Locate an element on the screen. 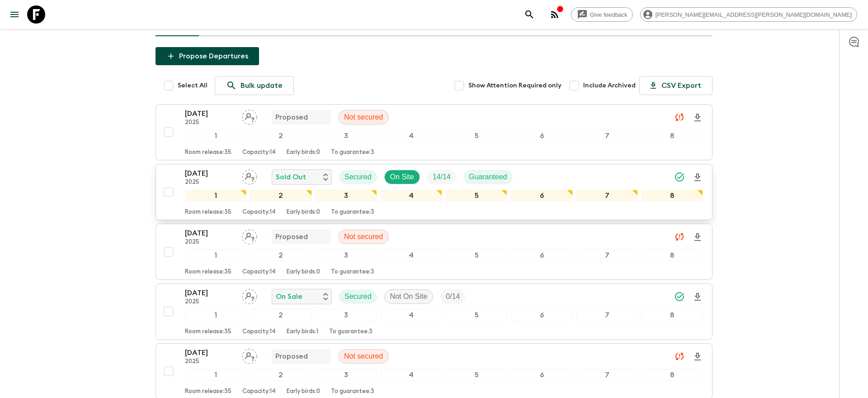 This screenshot has width=868, height=398. button: Propose Departures is located at coordinates (207, 56).